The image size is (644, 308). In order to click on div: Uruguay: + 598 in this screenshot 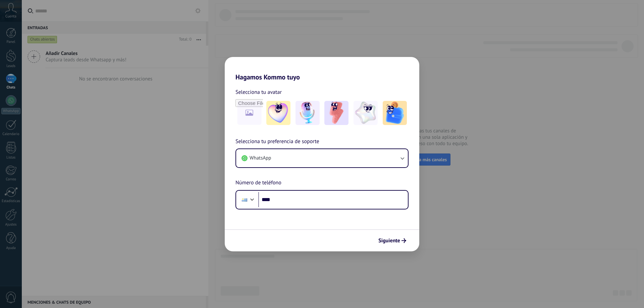, I will do `click(244, 200)`.